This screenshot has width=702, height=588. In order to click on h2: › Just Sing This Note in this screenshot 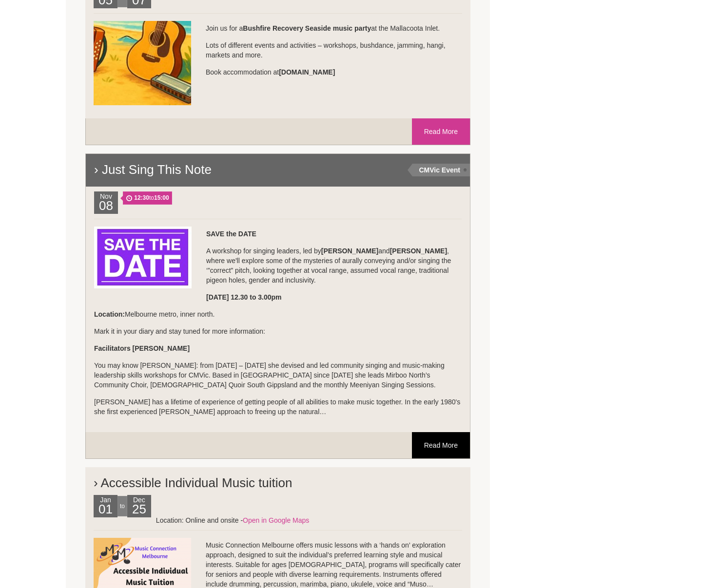, I will do `click(278, 170)`.